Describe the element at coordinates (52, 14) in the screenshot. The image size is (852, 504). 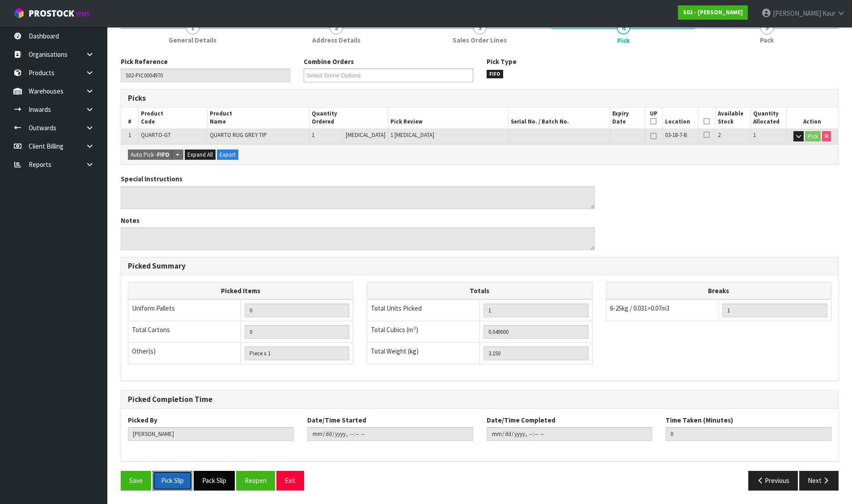
I see `span: ProStock` at that location.